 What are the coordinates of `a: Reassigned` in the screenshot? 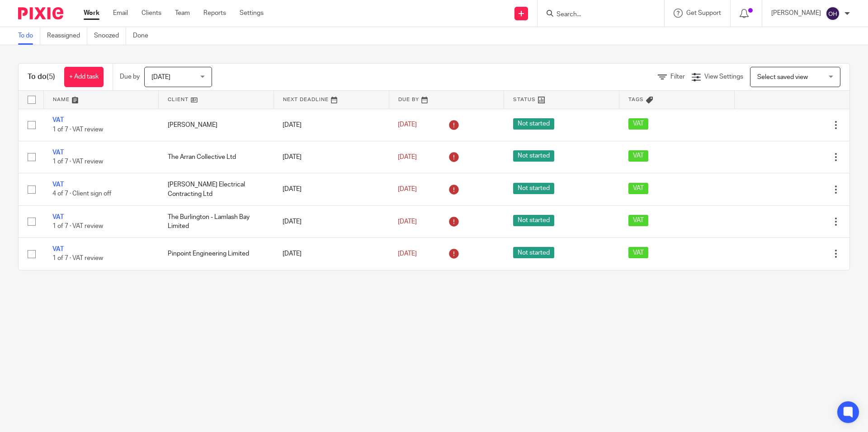 It's located at (67, 36).